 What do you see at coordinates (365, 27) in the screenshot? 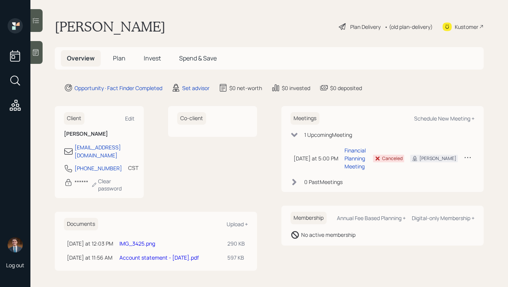
I see `div: Plan Delivery` at bounding box center [365, 27].